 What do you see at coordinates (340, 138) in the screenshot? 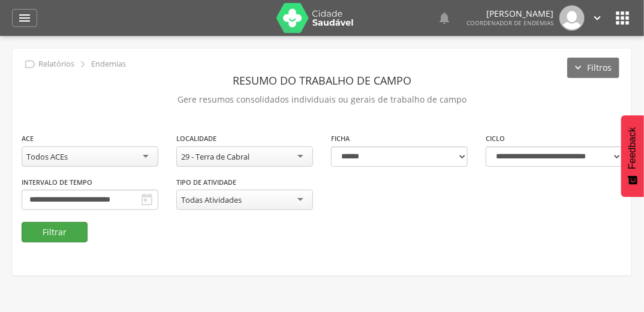
I see `label: Ficha` at bounding box center [340, 138].